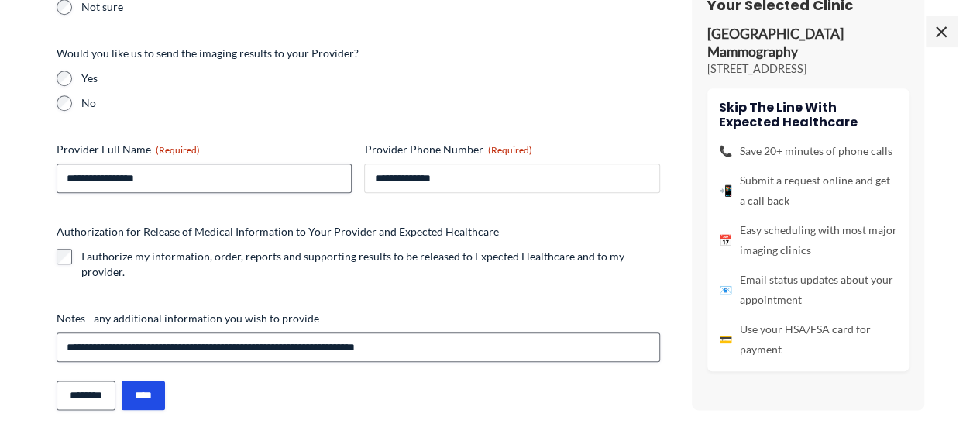 The image size is (980, 441). I want to click on label: Provider Full Name, so click(205, 150).